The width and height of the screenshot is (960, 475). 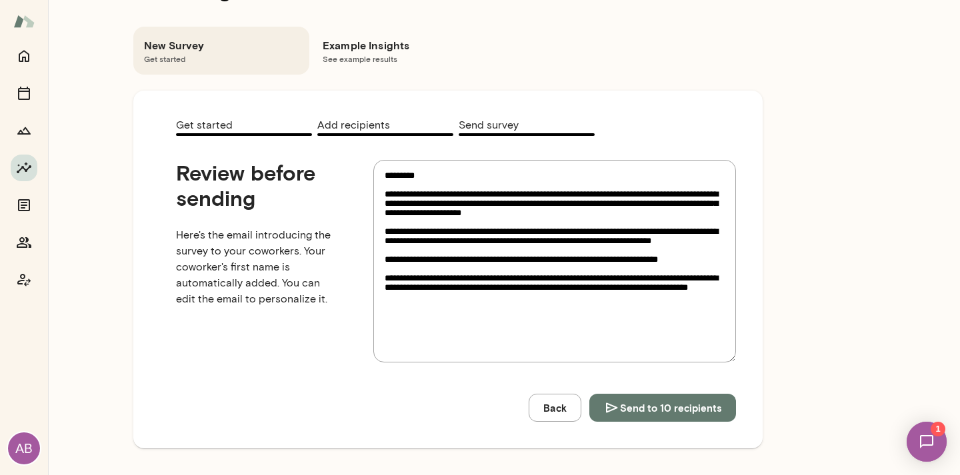 What do you see at coordinates (221, 45) in the screenshot?
I see `h6: New Survey` at bounding box center [221, 45].